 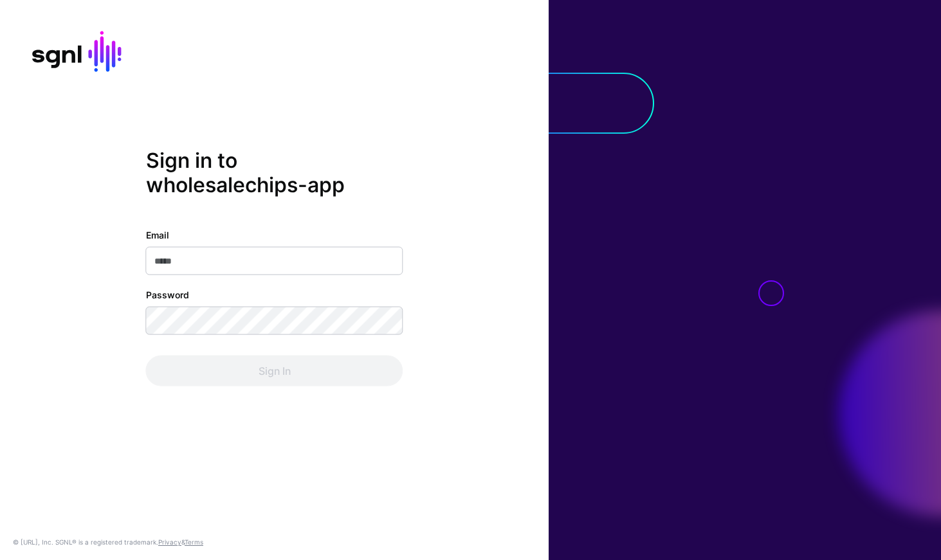 What do you see at coordinates (194, 542) in the screenshot?
I see `a: Terms` at bounding box center [194, 542].